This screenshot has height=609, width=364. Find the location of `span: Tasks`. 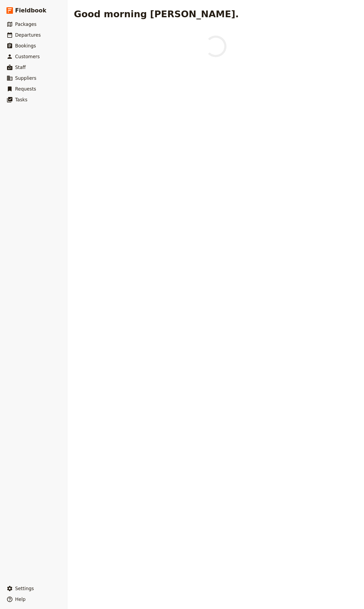

span: Tasks is located at coordinates (21, 100).